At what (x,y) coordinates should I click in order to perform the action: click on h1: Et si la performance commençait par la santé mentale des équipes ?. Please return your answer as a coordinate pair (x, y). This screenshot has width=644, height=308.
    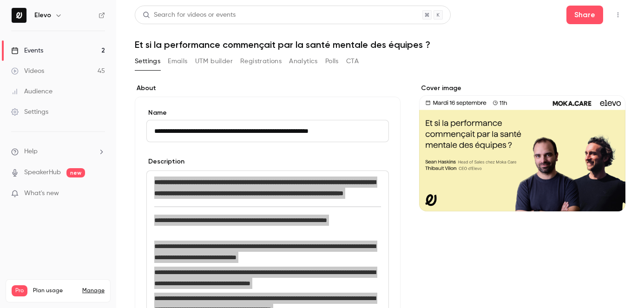
    Looking at the image, I should click on (380, 44).